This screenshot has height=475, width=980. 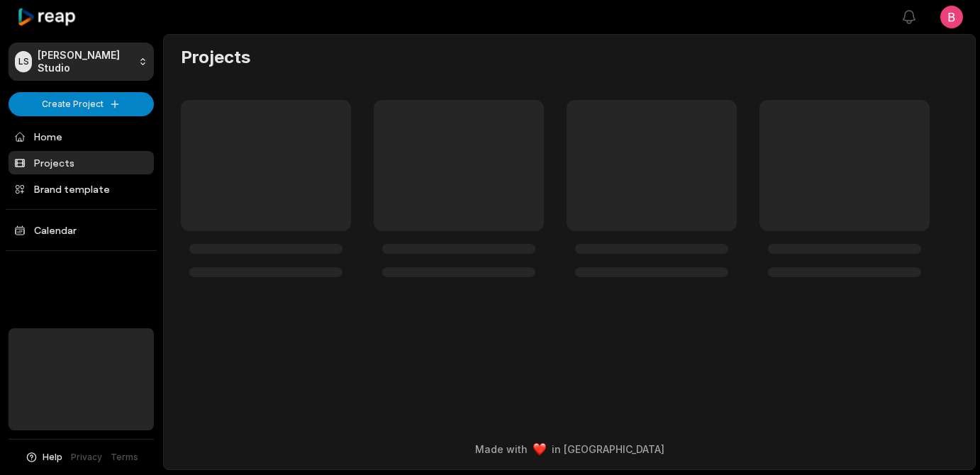 What do you see at coordinates (86, 457) in the screenshot?
I see `a: Privacy` at bounding box center [86, 457].